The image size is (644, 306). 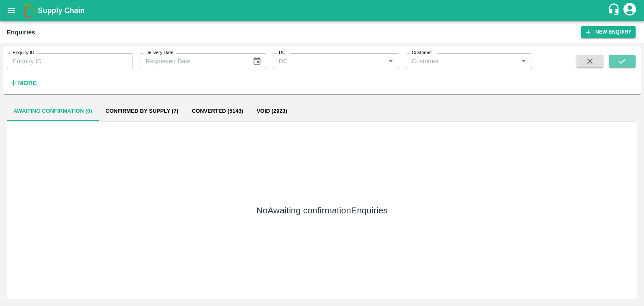 I want to click on label: Customer, so click(x=422, y=53).